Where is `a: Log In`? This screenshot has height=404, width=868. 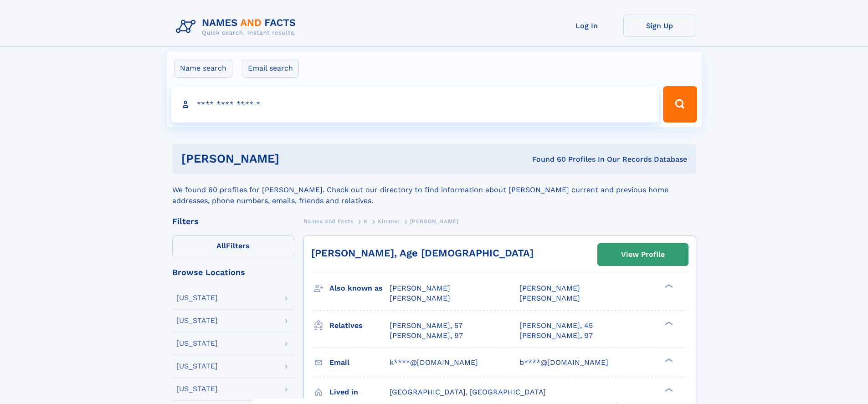
a: Log In is located at coordinates (587, 25).